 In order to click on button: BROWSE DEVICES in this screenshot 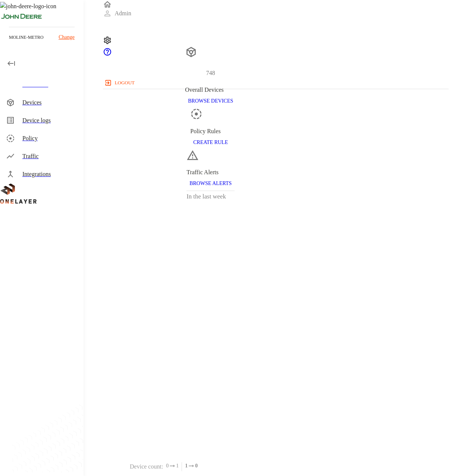, I will do `click(210, 101)`.